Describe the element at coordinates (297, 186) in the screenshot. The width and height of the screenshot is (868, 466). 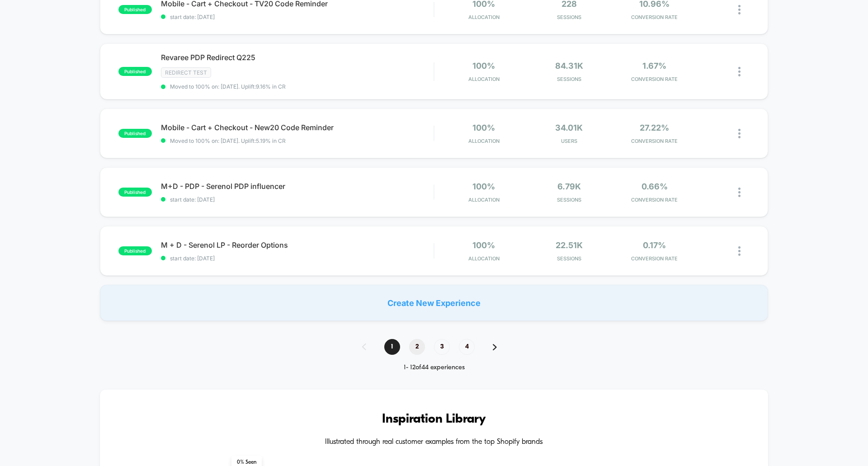
I see `span: M+D - PDP - Serenol PDP influencer` at that location.